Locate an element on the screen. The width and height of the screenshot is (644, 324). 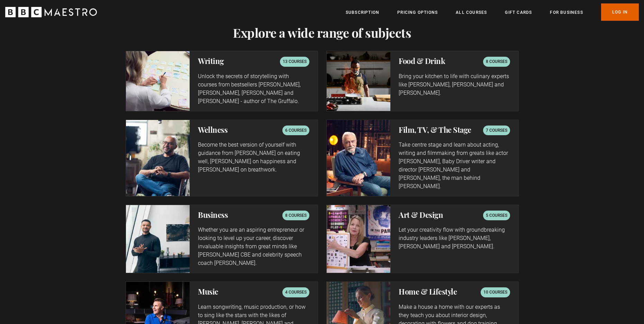
a: Pricing Options is located at coordinates (417, 12).